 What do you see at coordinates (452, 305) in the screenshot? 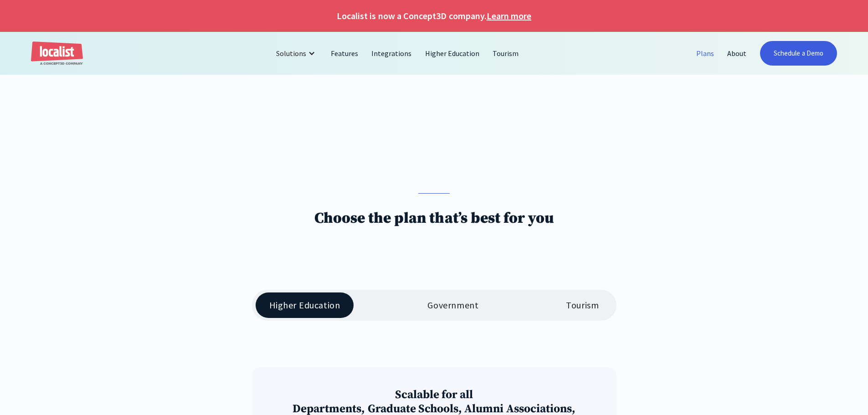
I see `div: Government` at bounding box center [452, 305].